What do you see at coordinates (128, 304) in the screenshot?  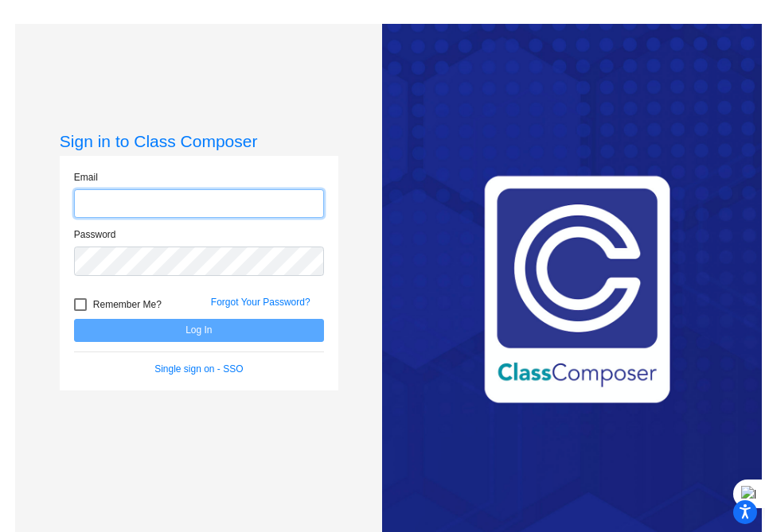 I see `span: Remember Me?` at bounding box center [128, 304].